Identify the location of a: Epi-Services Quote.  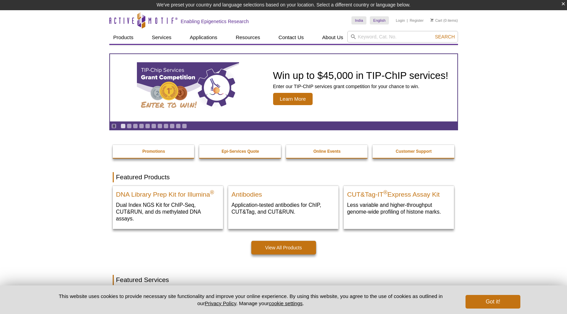
(240, 151).